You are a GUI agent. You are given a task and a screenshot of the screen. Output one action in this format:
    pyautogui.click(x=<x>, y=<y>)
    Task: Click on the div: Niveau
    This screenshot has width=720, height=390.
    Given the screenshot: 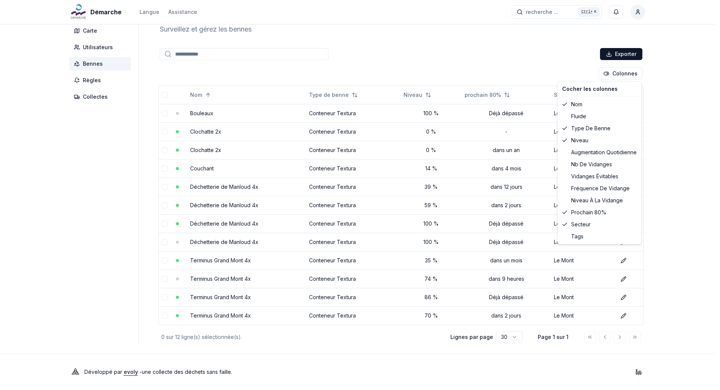 What is the action you would take?
    pyautogui.click(x=599, y=140)
    